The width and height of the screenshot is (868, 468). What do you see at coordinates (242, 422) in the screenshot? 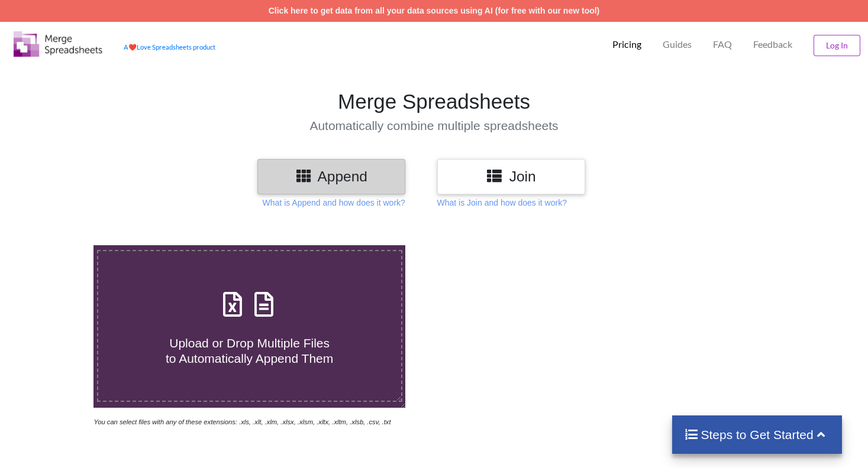
I see `i: You can select files with any of these extensions: .xls, .xlt, .xlm, .xlsx, .xlsm, .xltx, .xltm, ...` at bounding box center [242, 422].